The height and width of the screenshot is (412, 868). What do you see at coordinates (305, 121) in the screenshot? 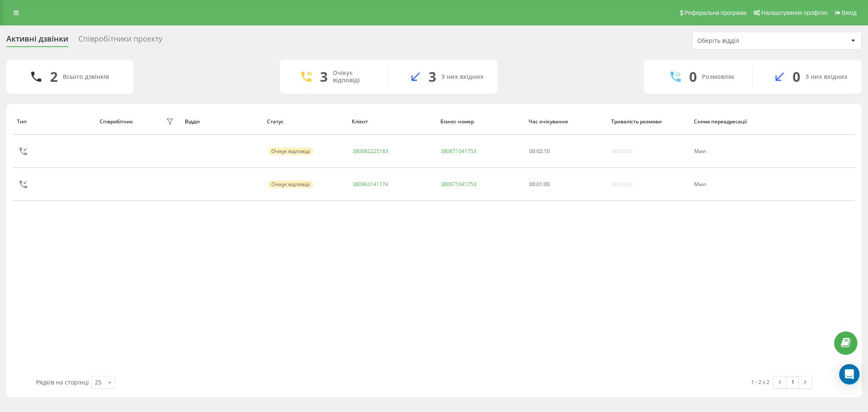
I see `div: Статус` at bounding box center [305, 121].